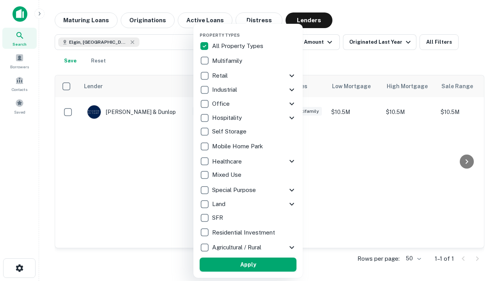 The image size is (500, 281). I want to click on div: Office, so click(248, 104).